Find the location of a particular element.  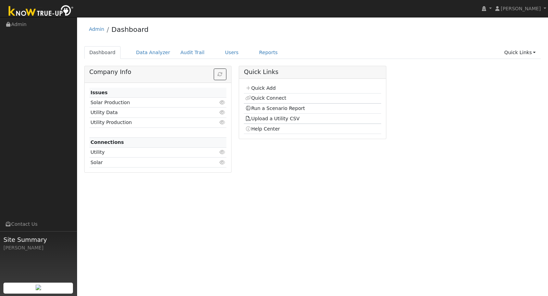

a: Run a Scenario Report is located at coordinates (275, 108).